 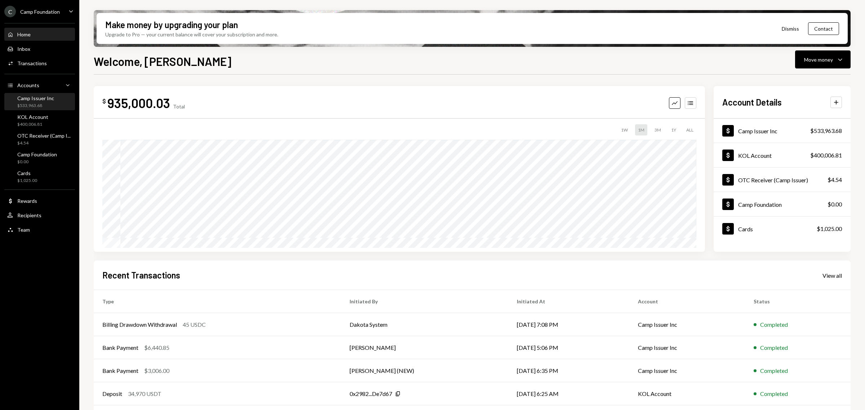 I want to click on div: 1Y, so click(x=674, y=130).